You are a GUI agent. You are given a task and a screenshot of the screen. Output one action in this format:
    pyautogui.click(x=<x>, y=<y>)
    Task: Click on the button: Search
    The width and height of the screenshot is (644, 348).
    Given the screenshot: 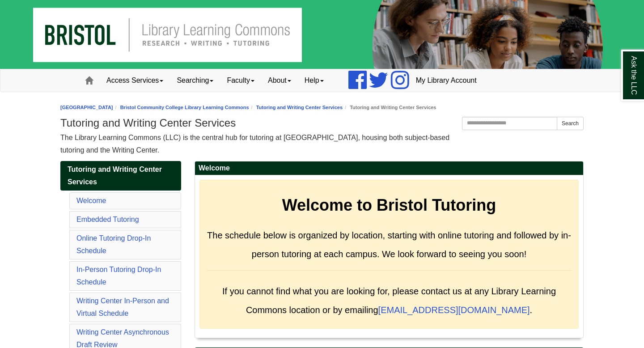 What is the action you would take?
    pyautogui.click(x=571, y=123)
    